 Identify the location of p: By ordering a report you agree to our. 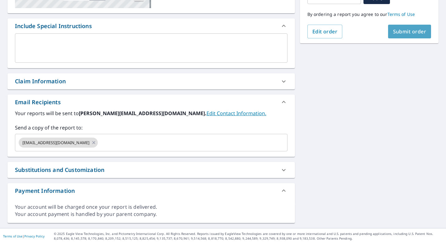
(369, 14).